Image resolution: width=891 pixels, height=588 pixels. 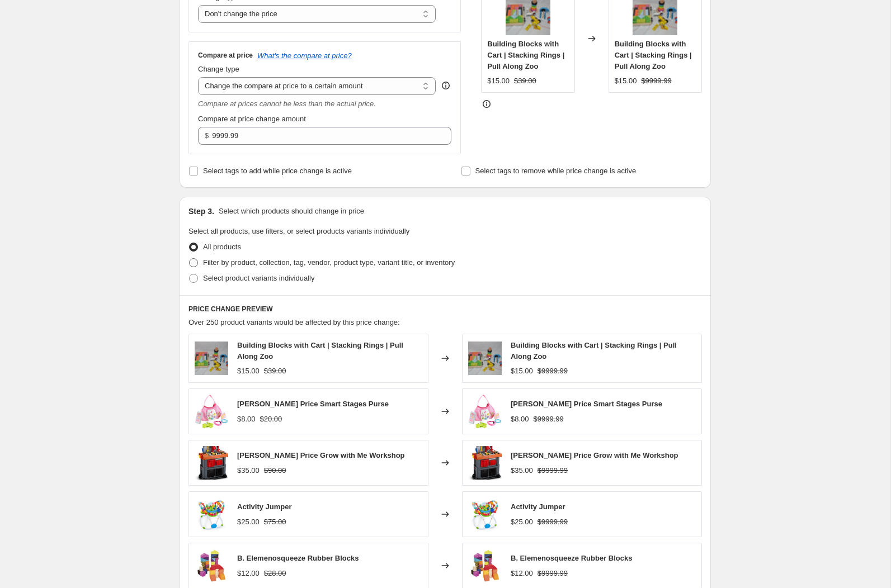 I want to click on button: What's the compare at price?, so click(x=304, y=56).